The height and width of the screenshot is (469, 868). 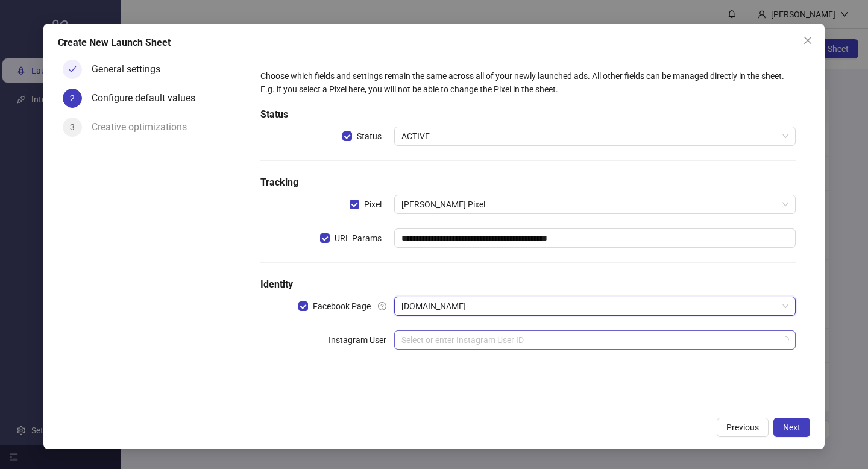 I want to click on span: Previous, so click(x=742, y=427).